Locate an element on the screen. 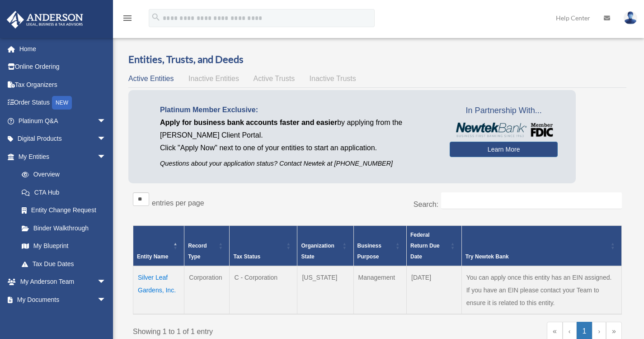  th: Organization State: Activate to sort is located at coordinates (326, 246).